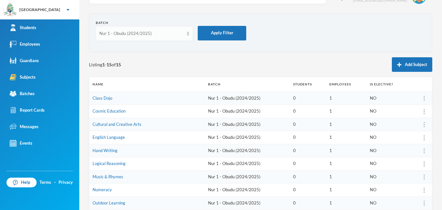 The height and width of the screenshot is (210, 442). What do you see at coordinates (27, 110) in the screenshot?
I see `div: Report Cards` at bounding box center [27, 110].